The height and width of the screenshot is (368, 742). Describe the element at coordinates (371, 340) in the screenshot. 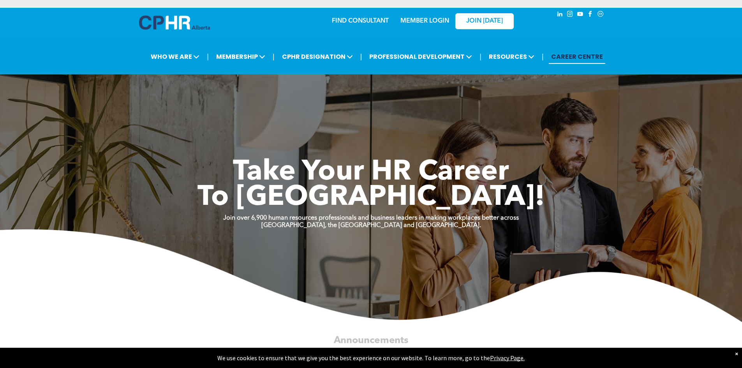

I see `span: Announcements` at that location.